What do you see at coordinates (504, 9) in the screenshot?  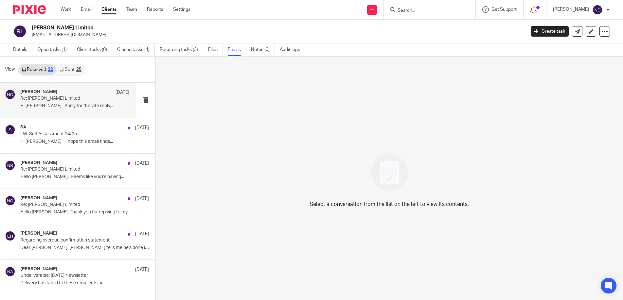 I see `span: Get Support` at bounding box center [504, 9].